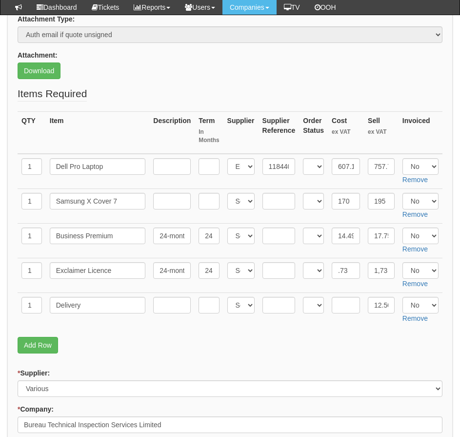 The width and height of the screenshot is (460, 437). What do you see at coordinates (52, 94) in the screenshot?
I see `legend: Items Required` at bounding box center [52, 94].